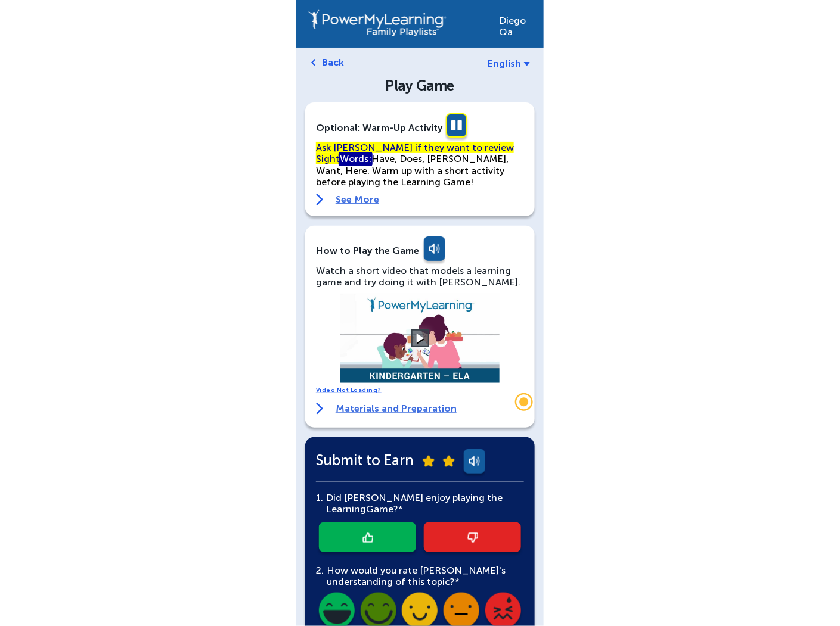 The image size is (840, 626). I want to click on img: thumb-up-icon.png, so click(368, 537).